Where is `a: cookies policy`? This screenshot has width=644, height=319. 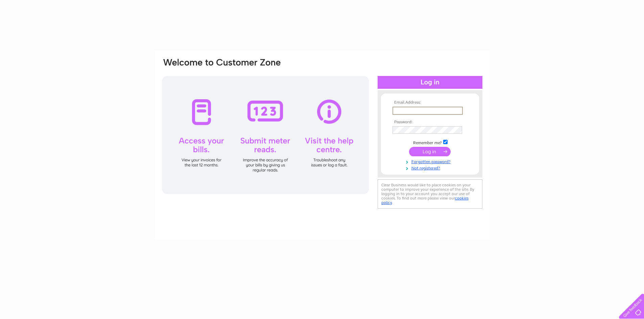
a: cookies policy is located at coordinates (425, 201).